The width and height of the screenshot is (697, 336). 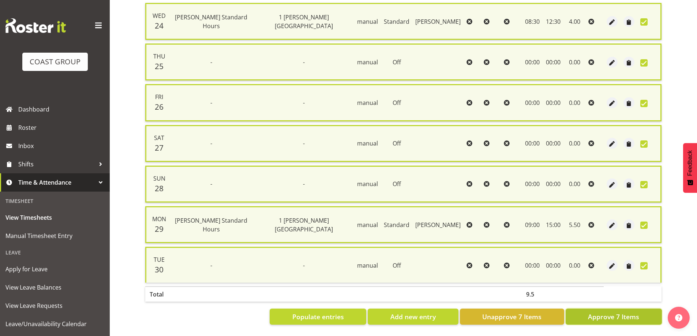 I want to click on span: Approve 7 Items, so click(x=613, y=317).